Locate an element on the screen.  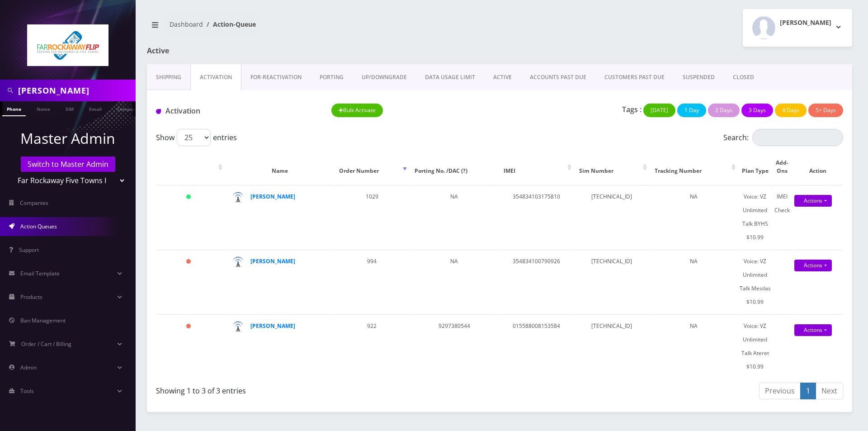
a: Name is located at coordinates (43, 108).